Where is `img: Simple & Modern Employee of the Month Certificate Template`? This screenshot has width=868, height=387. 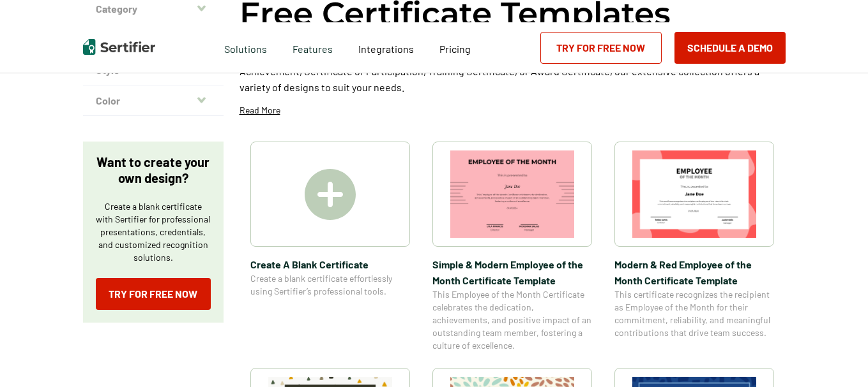 img: Simple & Modern Employee of the Month Certificate Template is located at coordinates (512, 194).